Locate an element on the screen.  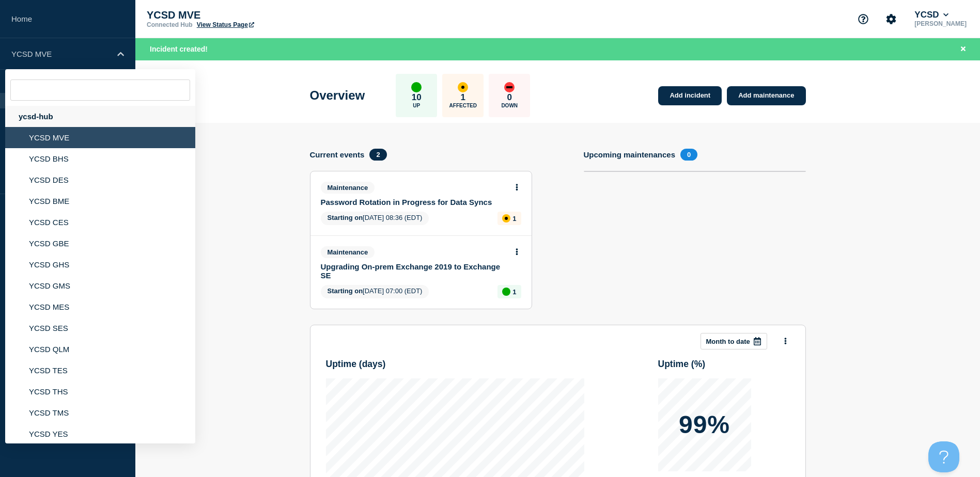
button: Support is located at coordinates (864, 19).